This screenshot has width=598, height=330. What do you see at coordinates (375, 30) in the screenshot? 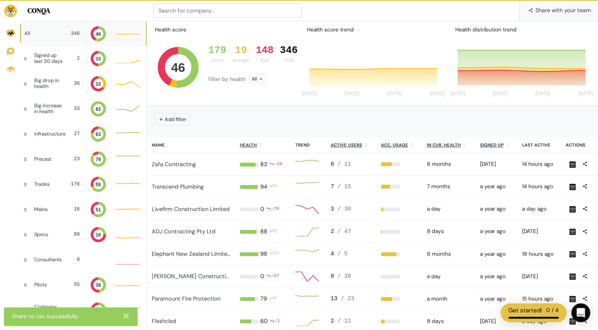
I see `div: Health score trend` at bounding box center [375, 30].